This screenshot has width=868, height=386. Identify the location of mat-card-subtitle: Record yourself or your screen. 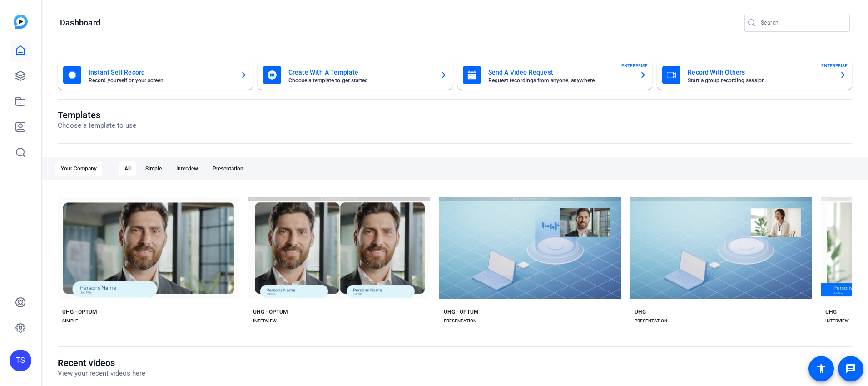
(161, 80).